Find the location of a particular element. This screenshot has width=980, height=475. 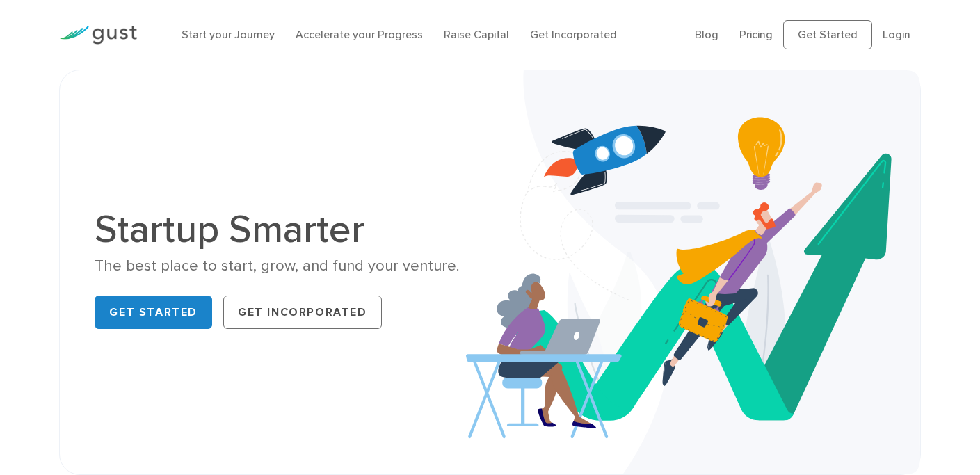

img: Gust Logo is located at coordinates (98, 35).